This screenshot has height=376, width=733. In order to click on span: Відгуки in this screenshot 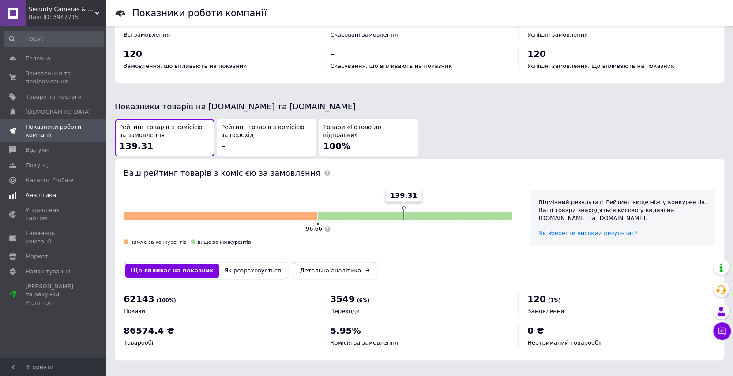, I will do `click(37, 150)`.